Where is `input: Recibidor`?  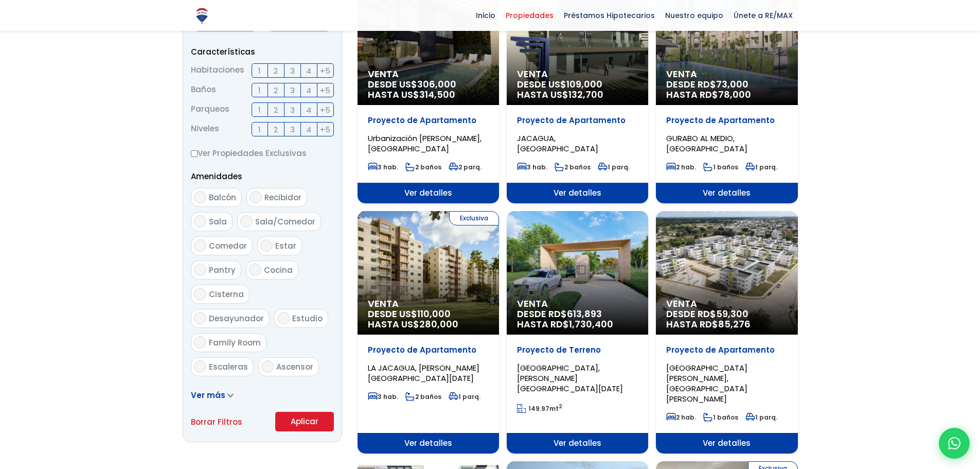 input: Recibidor is located at coordinates (256, 197).